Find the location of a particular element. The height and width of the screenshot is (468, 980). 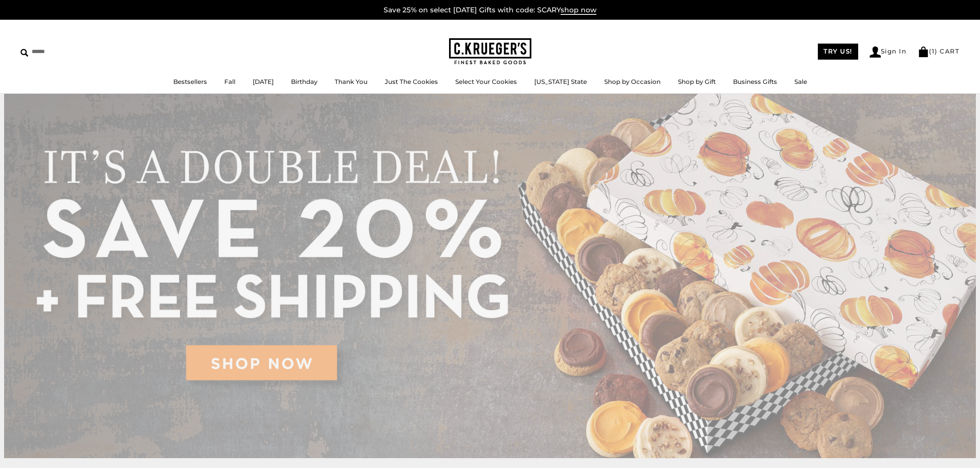

a: Business Gifts is located at coordinates (755, 81).